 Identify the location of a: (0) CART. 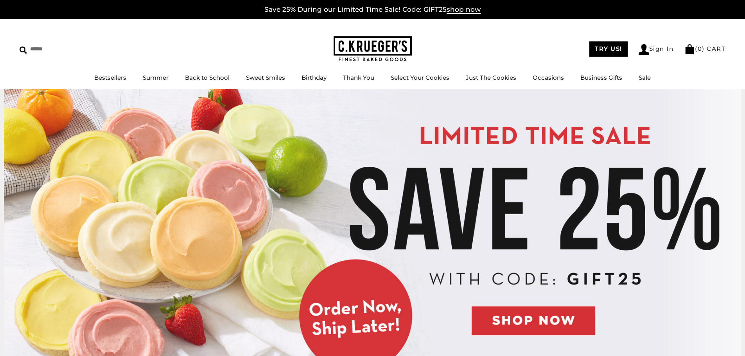
(704, 48).